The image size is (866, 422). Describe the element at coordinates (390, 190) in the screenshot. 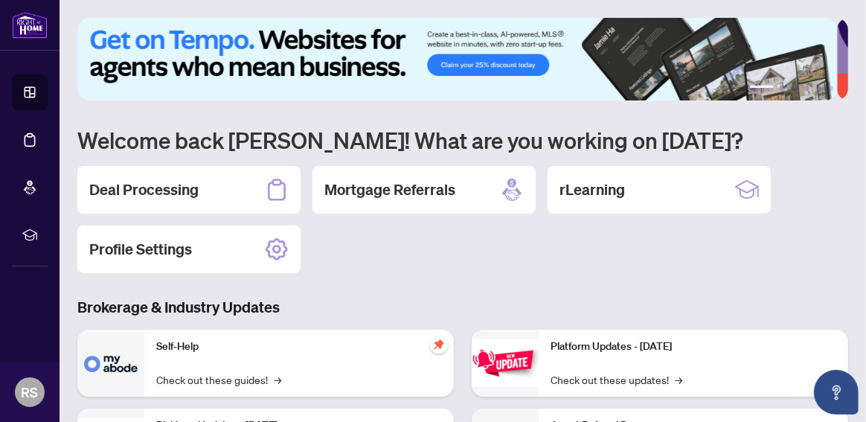

I see `h2: Mortgage Referrals` at that location.